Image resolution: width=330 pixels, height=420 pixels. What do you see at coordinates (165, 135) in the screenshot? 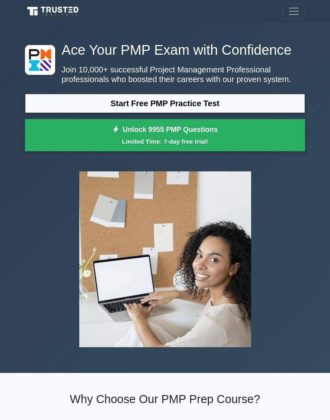
I see `a: Unlock 9955 PMP QuestionsLimited Time: 7-day free trial!` at bounding box center [165, 135].